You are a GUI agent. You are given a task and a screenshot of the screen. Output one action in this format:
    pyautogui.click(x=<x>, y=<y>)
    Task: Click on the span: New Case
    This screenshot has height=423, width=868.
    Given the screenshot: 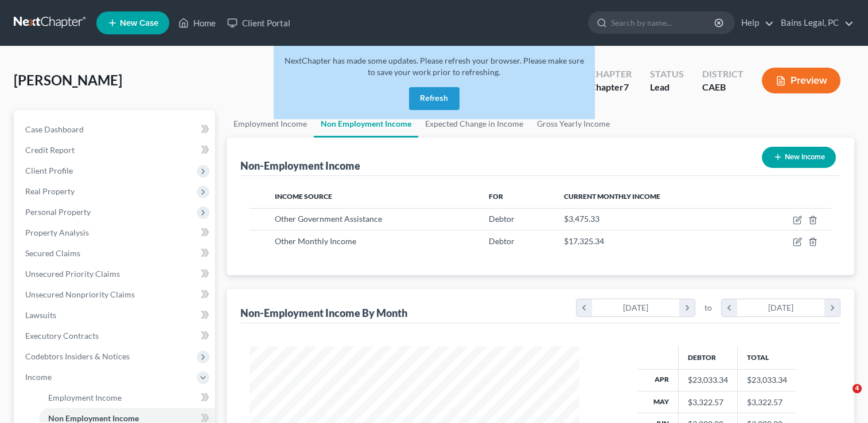 What is the action you would take?
    pyautogui.click(x=139, y=23)
    